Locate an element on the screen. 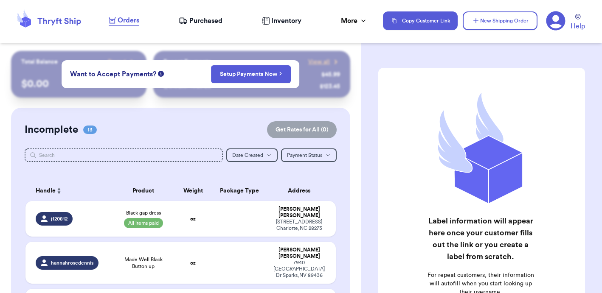 This screenshot has height=293, width=602. th: Weight is located at coordinates (193, 191).